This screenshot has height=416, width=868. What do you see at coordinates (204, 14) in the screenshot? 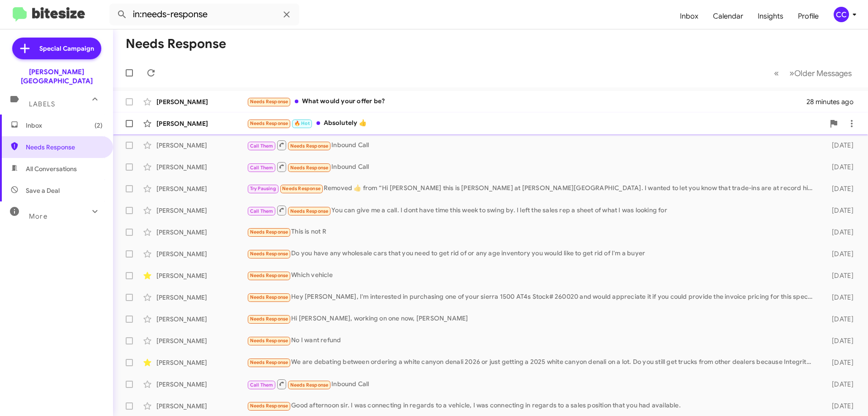
I see `input: Search` at bounding box center [204, 14].